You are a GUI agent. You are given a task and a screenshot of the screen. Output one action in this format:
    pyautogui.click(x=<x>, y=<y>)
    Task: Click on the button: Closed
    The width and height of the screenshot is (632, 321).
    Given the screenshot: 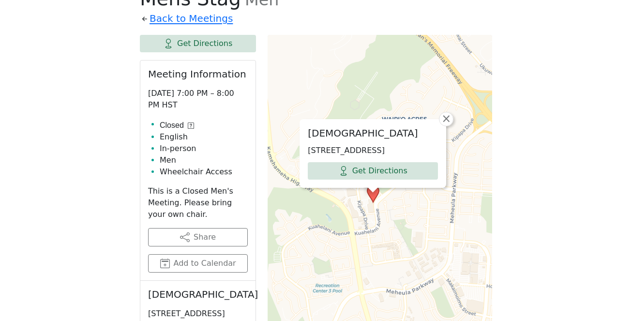 What is the action you would take?
    pyautogui.click(x=177, y=125)
    